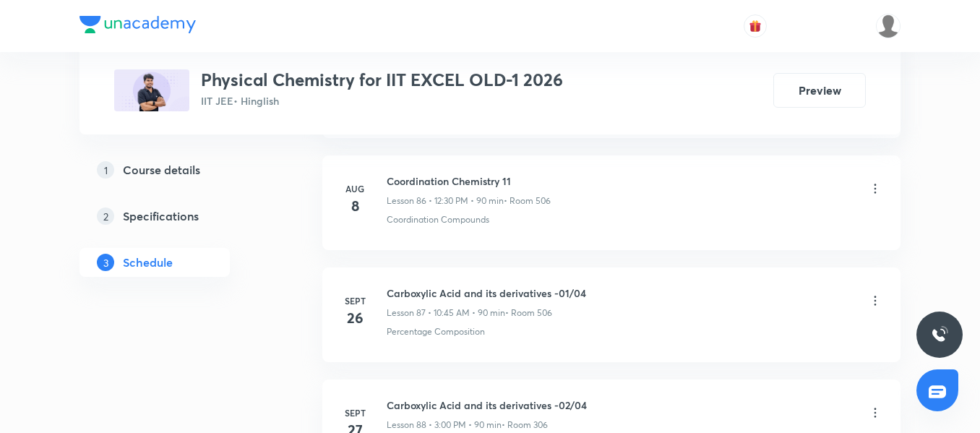 The height and width of the screenshot is (433, 980). What do you see at coordinates (355, 189) in the screenshot?
I see `h6: Aug` at bounding box center [355, 189].